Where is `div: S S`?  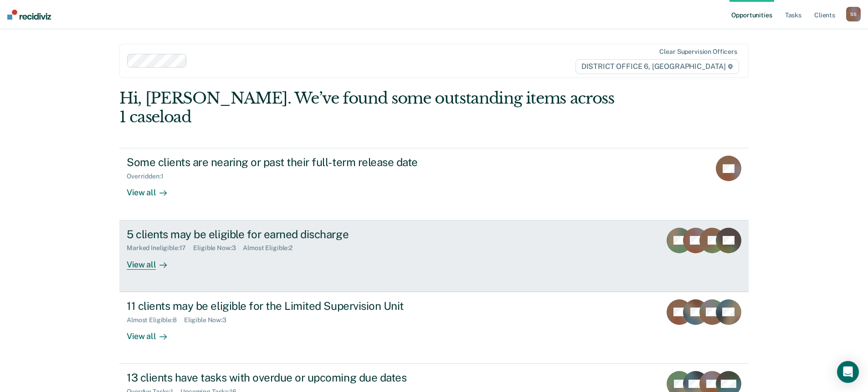 div: S S is located at coordinates (854, 14).